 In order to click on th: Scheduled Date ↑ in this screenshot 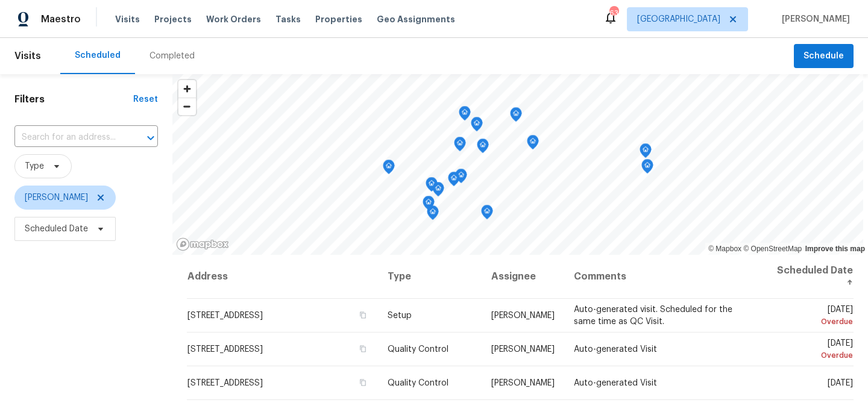, I will do `click(809, 277)`.